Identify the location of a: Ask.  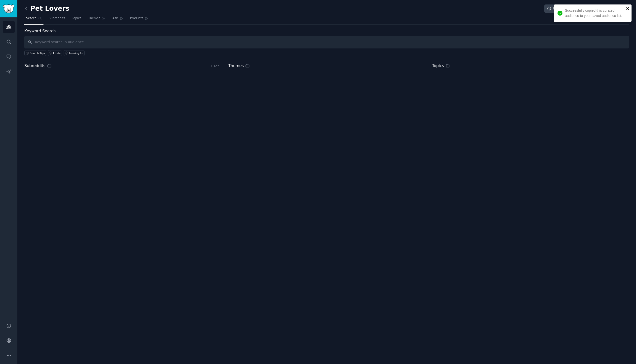
(118, 19).